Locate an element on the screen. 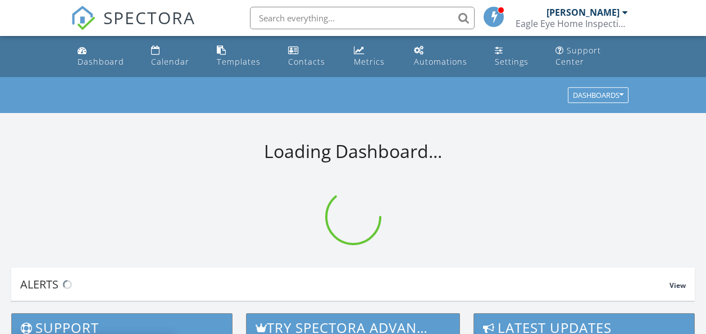 This screenshot has height=334, width=706. a: Support Center is located at coordinates (592, 56).